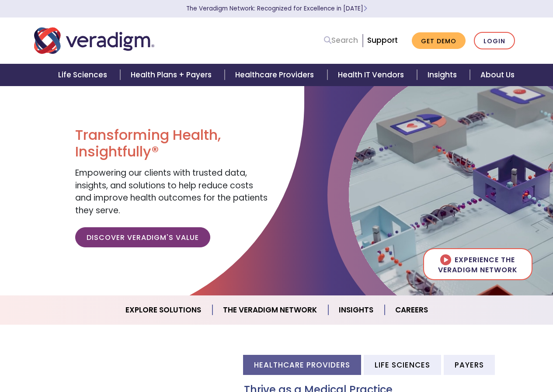 The width and height of the screenshot is (553, 392). What do you see at coordinates (84, 75) in the screenshot?
I see `a: Life Sciences` at bounding box center [84, 75].